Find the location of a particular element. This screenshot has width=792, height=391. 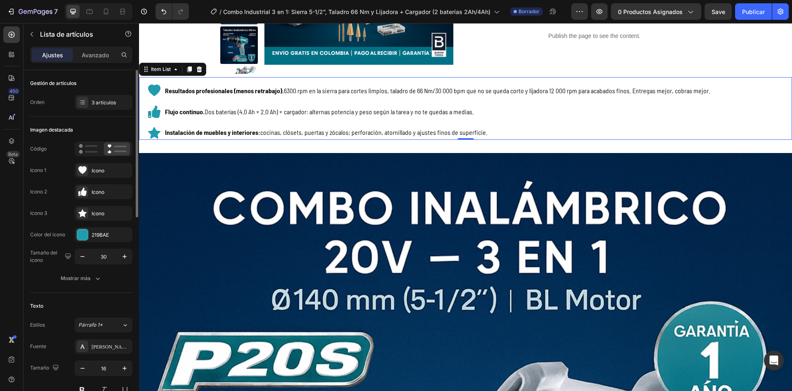

font: 450 is located at coordinates (14, 91).